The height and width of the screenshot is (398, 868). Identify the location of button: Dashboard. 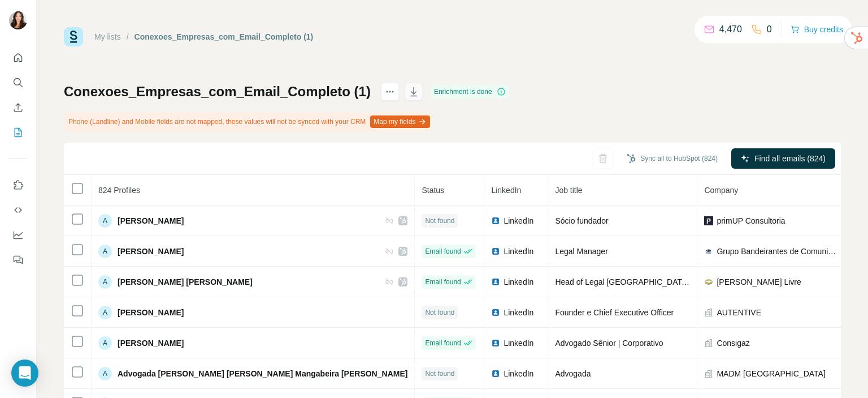
(18, 235).